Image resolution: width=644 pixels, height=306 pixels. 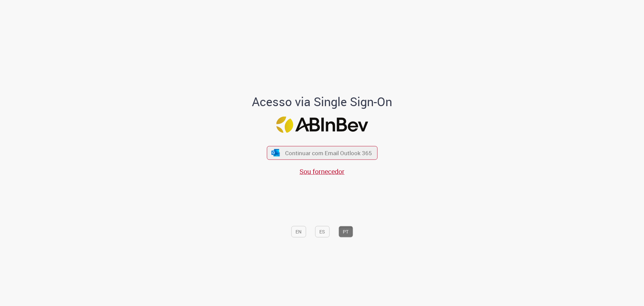 I want to click on img: Logo ABInBev, so click(x=322, y=124).